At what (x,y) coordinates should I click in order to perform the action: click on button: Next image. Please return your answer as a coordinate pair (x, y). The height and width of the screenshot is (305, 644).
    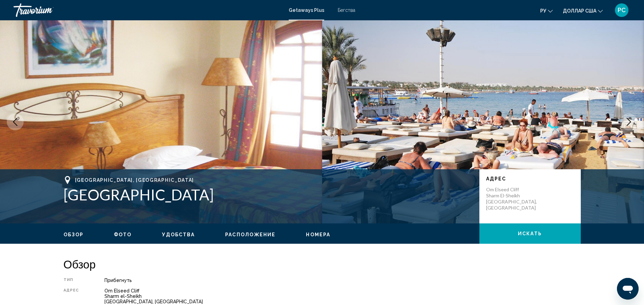
    Looking at the image, I should click on (629, 122).